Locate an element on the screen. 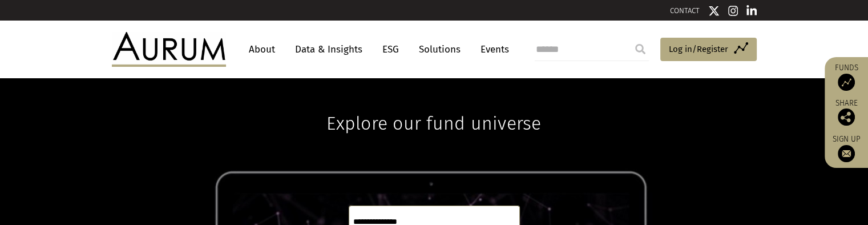 Image resolution: width=868 pixels, height=225 pixels. img: Share this post is located at coordinates (847, 117).